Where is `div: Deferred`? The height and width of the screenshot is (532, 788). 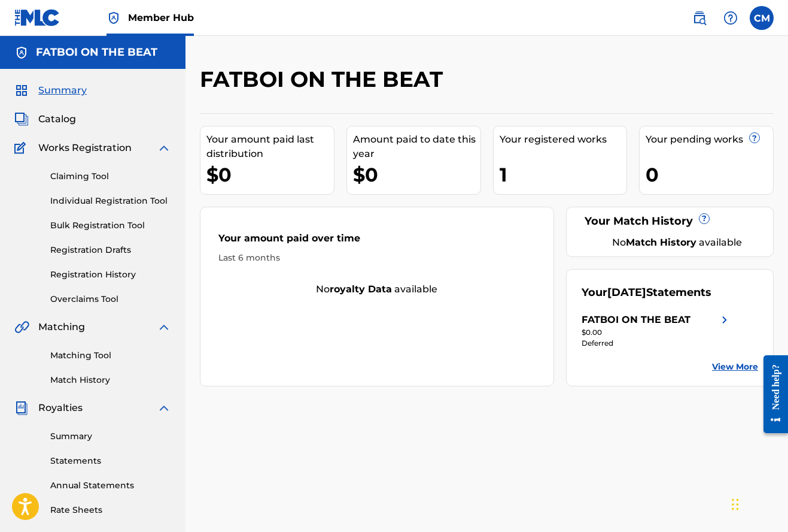 div: Deferred is located at coordinates (656, 343).